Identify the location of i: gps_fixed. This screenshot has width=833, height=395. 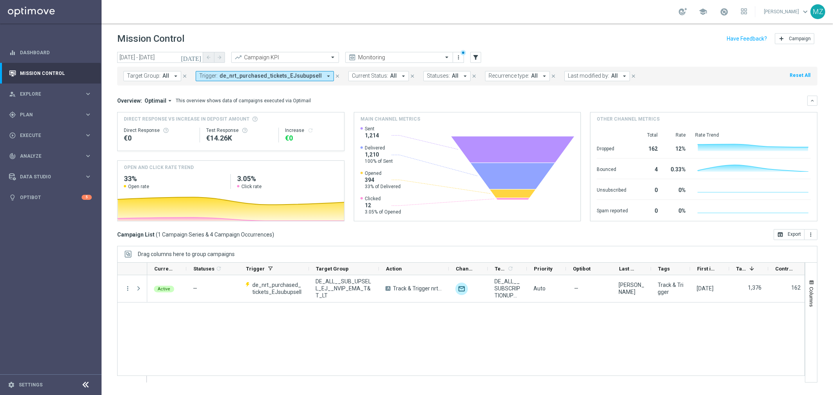
(12, 115).